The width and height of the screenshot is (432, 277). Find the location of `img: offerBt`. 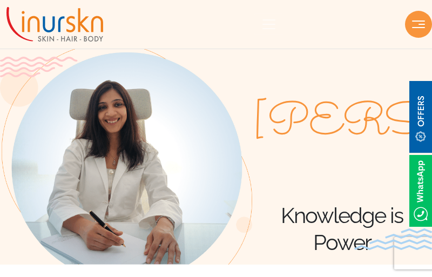

img: offerBt is located at coordinates (420, 117).